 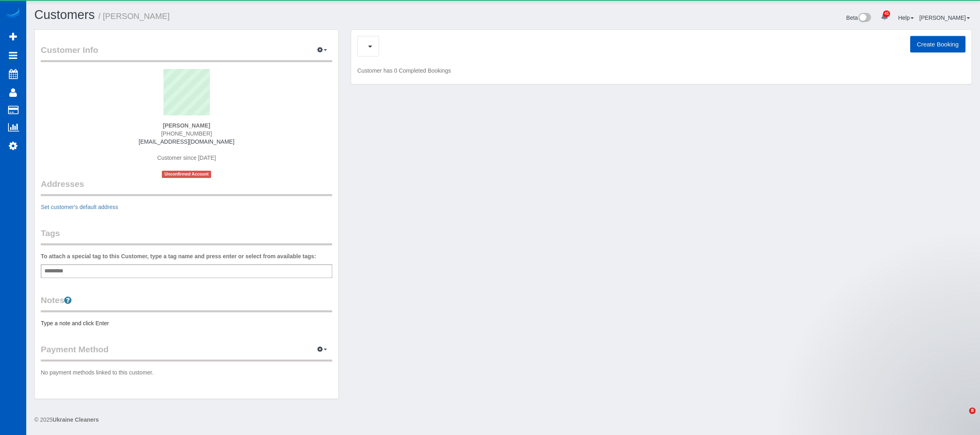 I want to click on legend: Payment Method, so click(x=186, y=352).